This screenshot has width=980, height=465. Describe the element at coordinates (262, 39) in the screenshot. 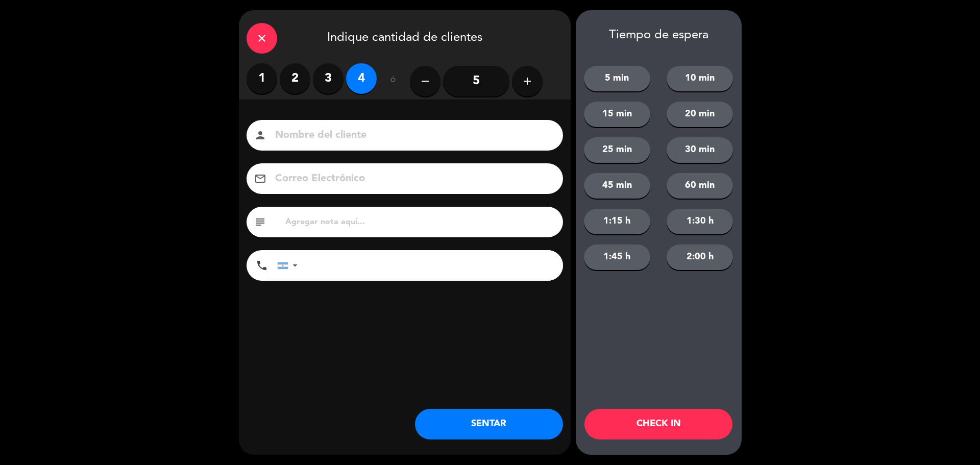

I see `i: close` at that location.